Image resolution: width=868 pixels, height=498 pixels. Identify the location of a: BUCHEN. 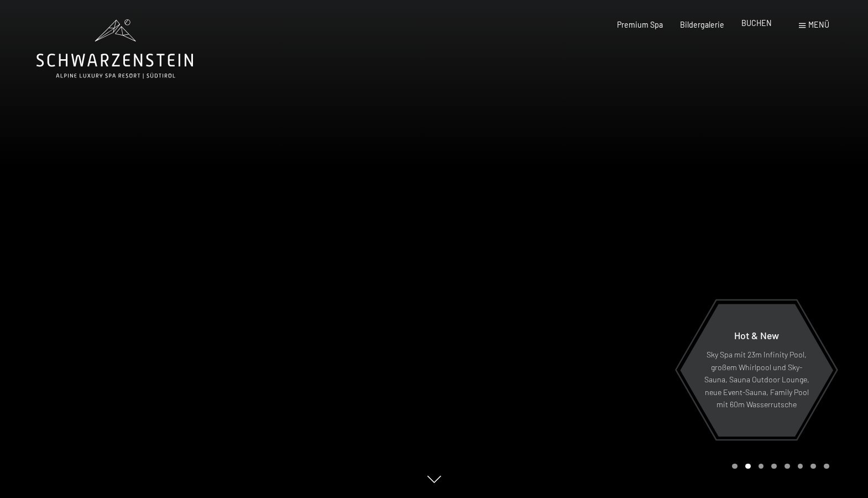
(757, 22).